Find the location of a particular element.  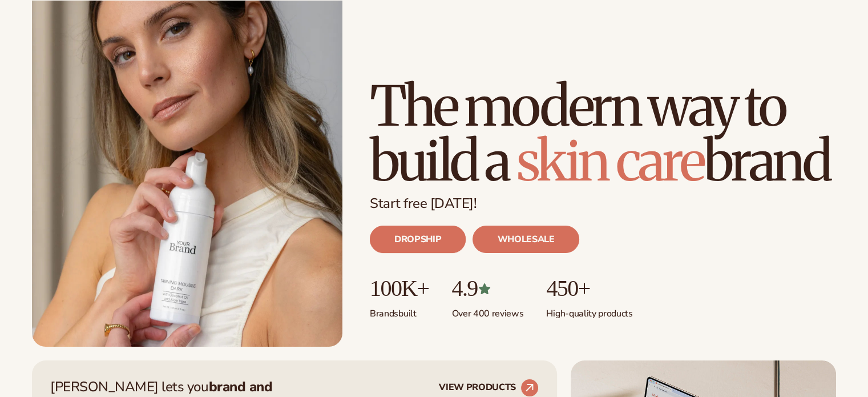

a: DROPSHIP is located at coordinates (418, 239).